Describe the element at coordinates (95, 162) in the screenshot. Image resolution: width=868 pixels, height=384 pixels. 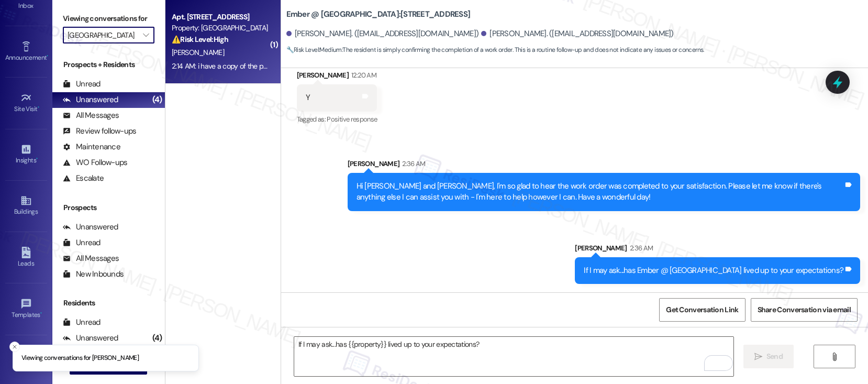
I see `div: WO Follow-ups` at that location.